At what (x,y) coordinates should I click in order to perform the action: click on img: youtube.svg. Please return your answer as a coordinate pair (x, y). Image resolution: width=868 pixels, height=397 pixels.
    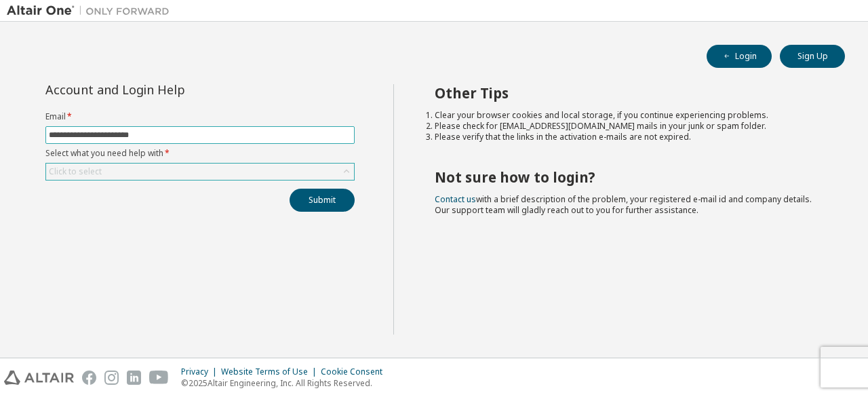
    Looking at the image, I should click on (159, 378).